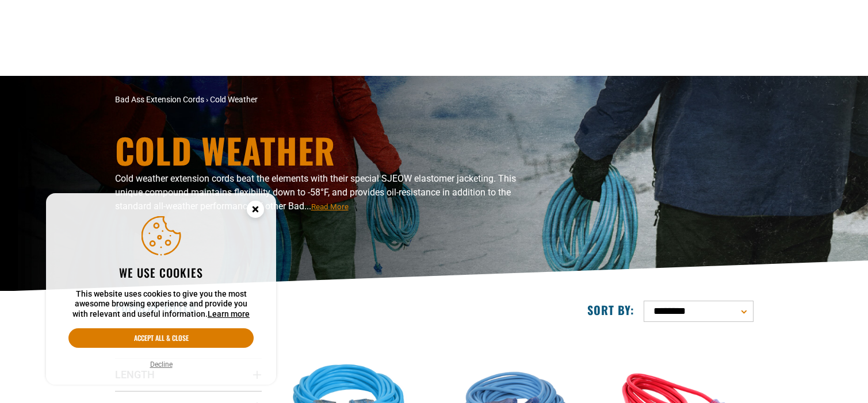 The width and height of the screenshot is (868, 403). Describe the element at coordinates (315, 192) in the screenshot. I see `span: Cold weather extension cords beat the elements with their special SJEOW elastomer jacketing. This...` at that location.